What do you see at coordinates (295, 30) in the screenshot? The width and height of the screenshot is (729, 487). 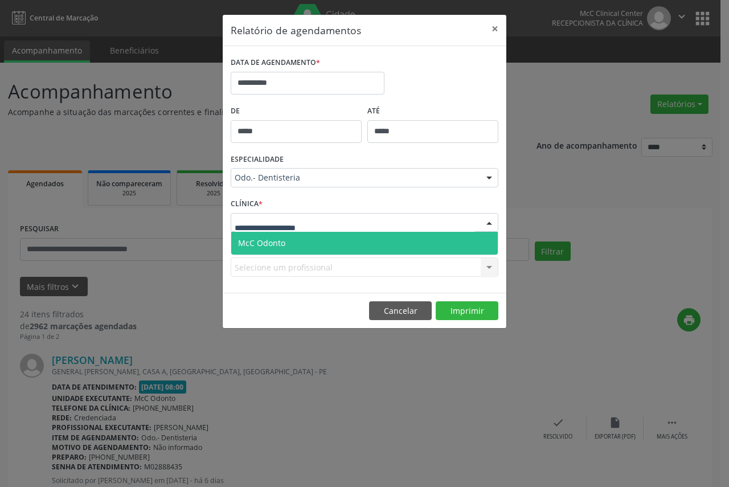 I see `h5: Relatório de agendamentos` at bounding box center [295, 30].